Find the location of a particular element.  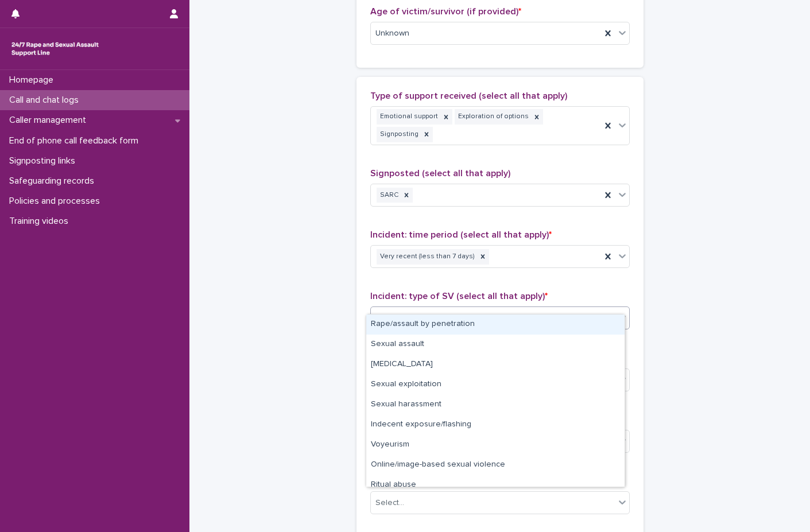

span: Signposted (select all that apply) is located at coordinates (440, 173).